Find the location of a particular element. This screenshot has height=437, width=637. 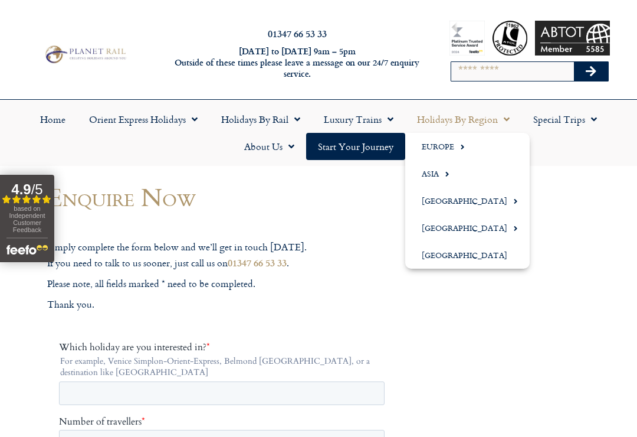

a: Holidays by Rail is located at coordinates (261, 119).